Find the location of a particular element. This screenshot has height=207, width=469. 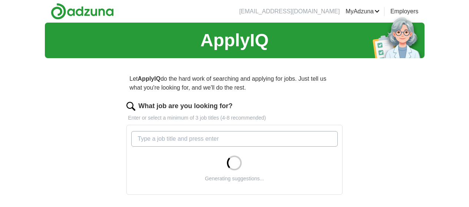

img: search.png is located at coordinates (131, 106).